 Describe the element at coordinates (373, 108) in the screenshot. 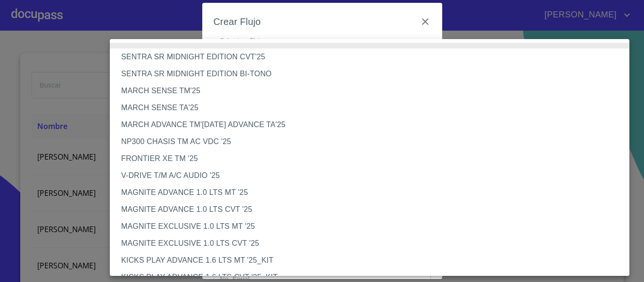

I see `li: MARCH SENSE TA'25` at that location.